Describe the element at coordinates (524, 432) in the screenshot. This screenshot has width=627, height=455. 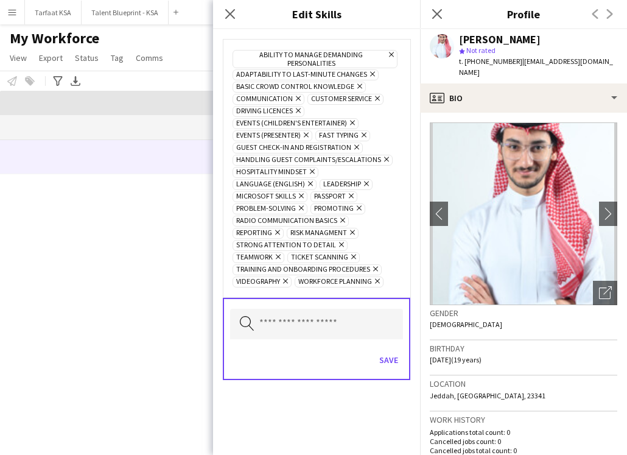
I see `p: Applications total count: 0` at that location.